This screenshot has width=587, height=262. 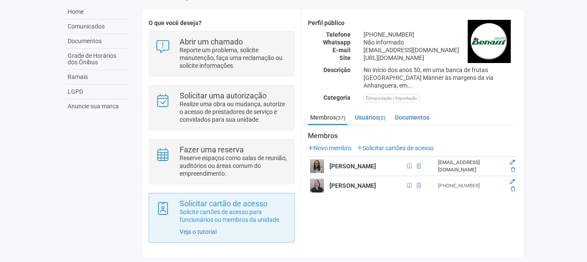 I want to click on p: Solicite cartões de acesso para funcionários ou membros da unidade., so click(x=234, y=216).